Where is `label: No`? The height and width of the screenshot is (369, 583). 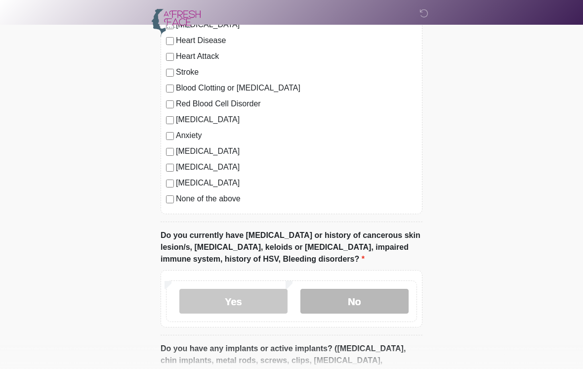 label: No is located at coordinates (354, 301).